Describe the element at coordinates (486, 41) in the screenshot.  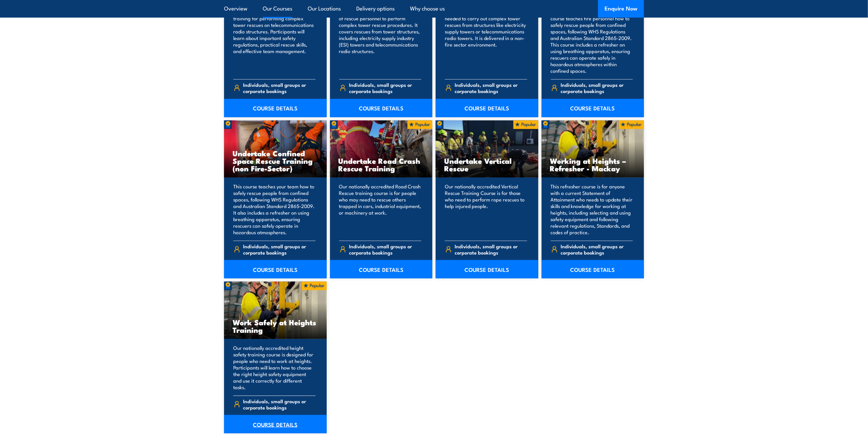
I see `p: This training course teaches the skills needed to carry out complex tower rescues from structures...` at that location.